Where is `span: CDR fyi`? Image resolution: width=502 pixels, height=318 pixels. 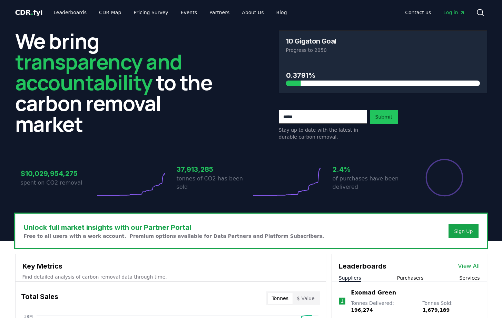 span: CDR fyi is located at coordinates (29, 12).